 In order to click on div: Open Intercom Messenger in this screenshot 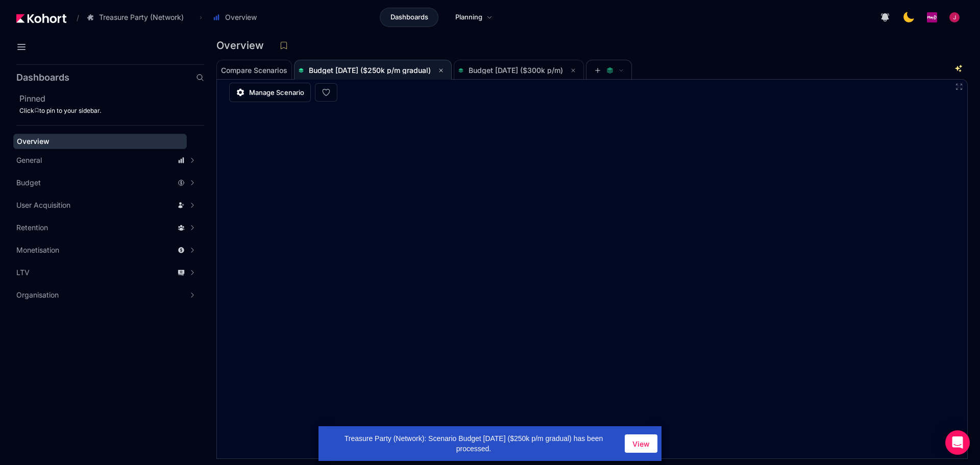, I will do `click(958, 442)`.